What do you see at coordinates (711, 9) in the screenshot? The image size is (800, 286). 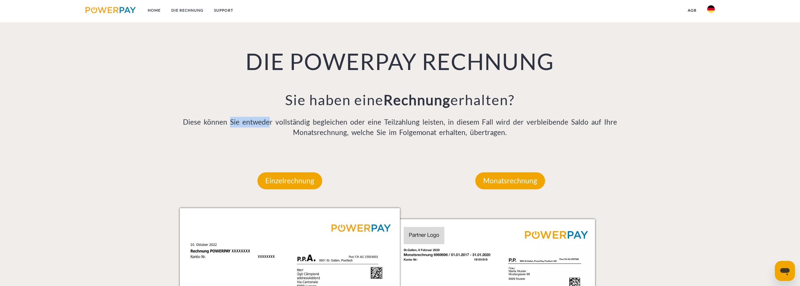 I see `img: de` at bounding box center [711, 9].